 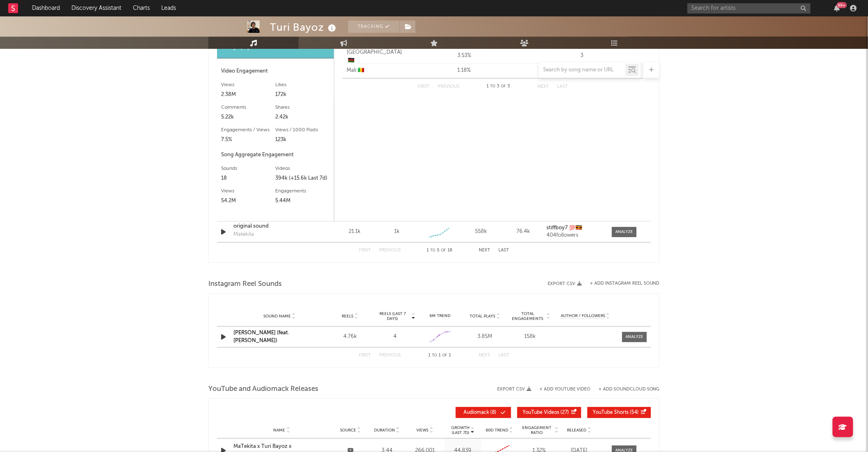 I want to click on div: 18, so click(x=248, y=179).